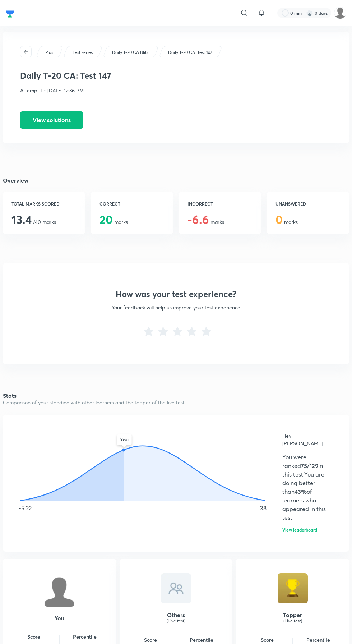  Describe the element at coordinates (176, 615) in the screenshot. I see `h4: Others` at that location.